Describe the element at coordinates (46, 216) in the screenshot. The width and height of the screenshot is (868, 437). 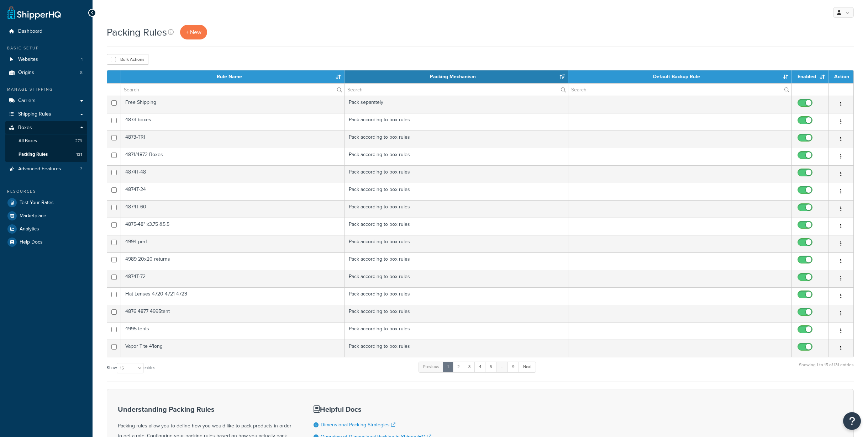
I see `a: Marketplace` at that location.